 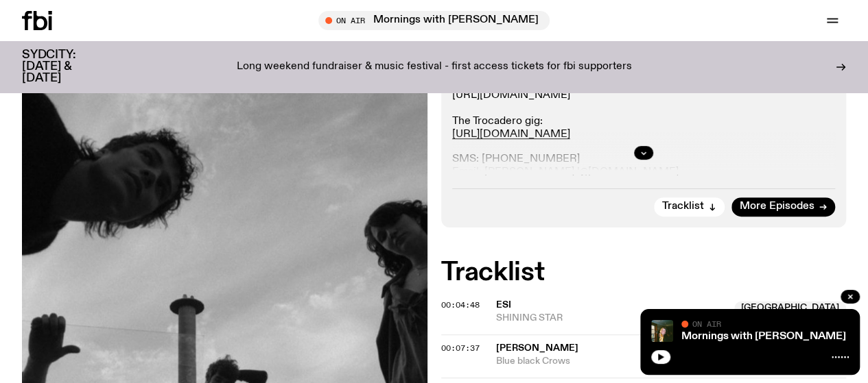 What do you see at coordinates (683, 206) in the screenshot?
I see `span: Tracklist` at bounding box center [683, 206].